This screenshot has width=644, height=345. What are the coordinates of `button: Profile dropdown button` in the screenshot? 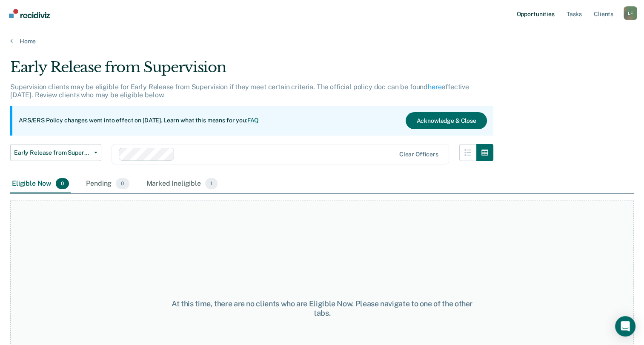 It's located at (630, 13).